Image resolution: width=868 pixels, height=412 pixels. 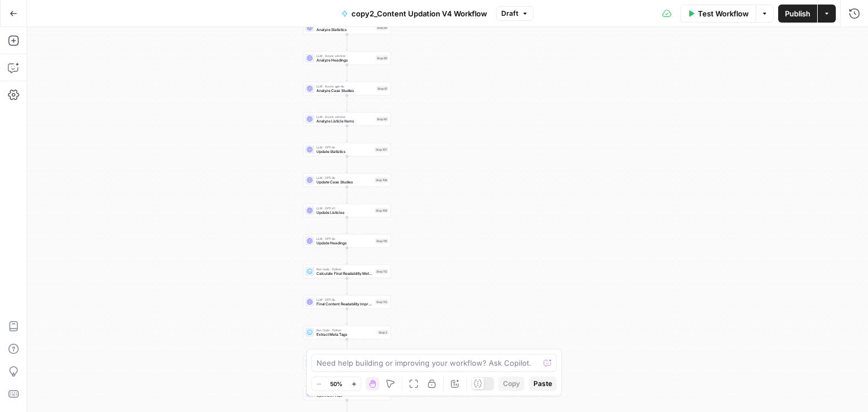 I want to click on span: LLM · GPT-4.1, so click(x=344, y=208).